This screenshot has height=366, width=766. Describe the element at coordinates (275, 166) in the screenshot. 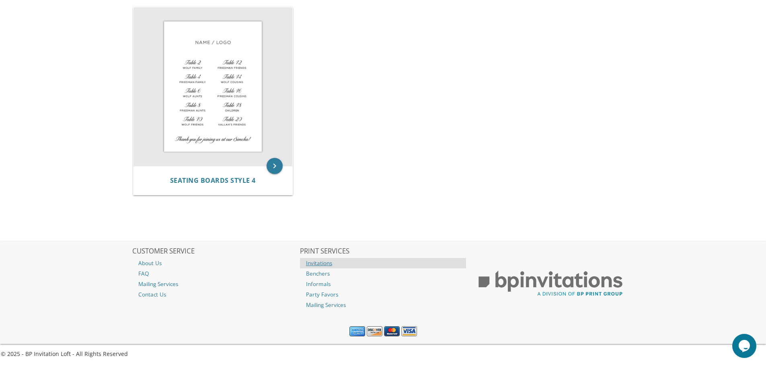

I see `i: keyboard_arrow_right` at that location.